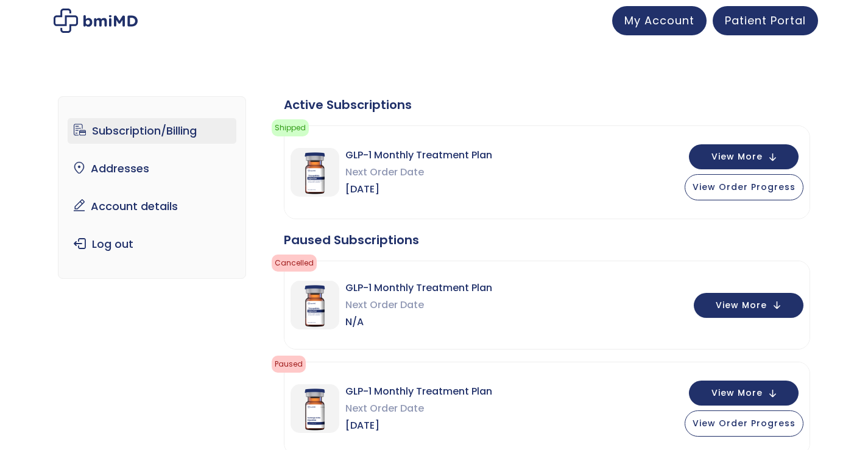  What do you see at coordinates (765, 21) in the screenshot?
I see `a: Patient Portal` at bounding box center [765, 21].